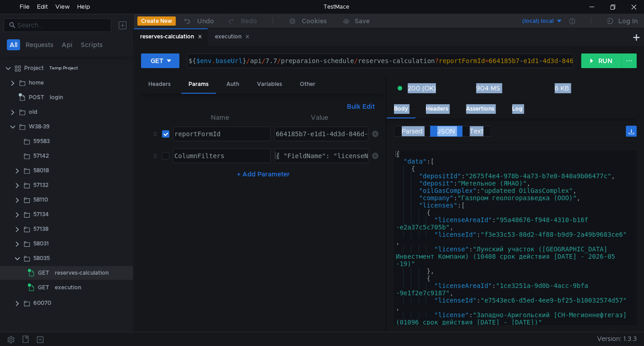 This screenshot has width=644, height=346. I want to click on div: 57132, so click(40, 185).